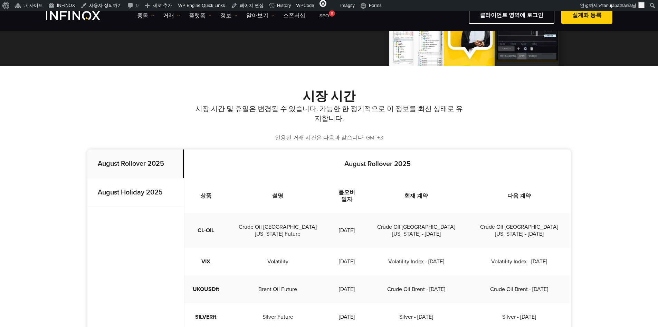 The image size is (658, 327). Describe the element at coordinates (329, 138) in the screenshot. I see `p: 인용된 거래 시간은 다음과 같습니다. GMT+3` at that location.